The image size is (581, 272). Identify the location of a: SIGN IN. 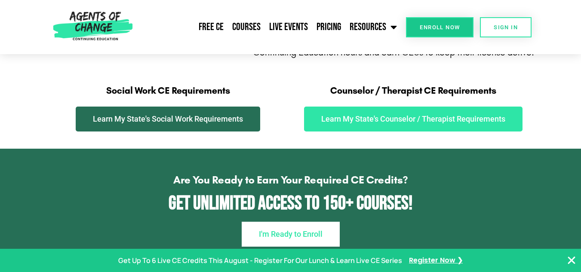
(506, 27).